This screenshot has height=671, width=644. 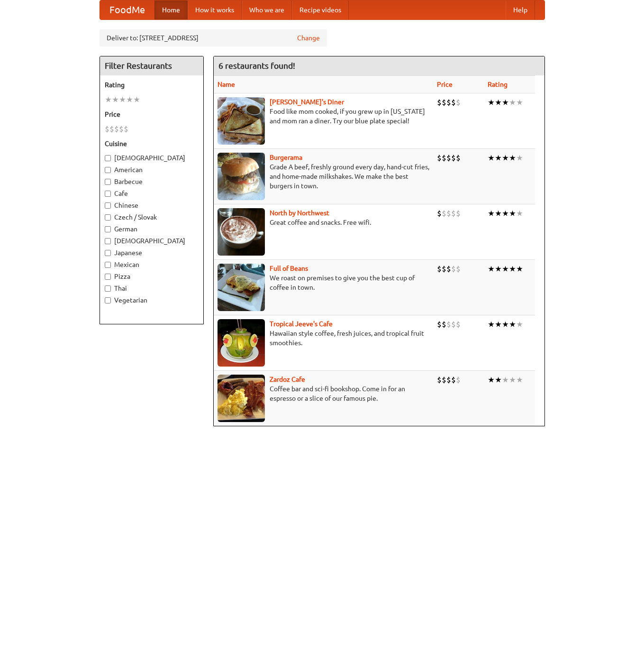 I want to click on b: North by Northwest, so click(x=300, y=213).